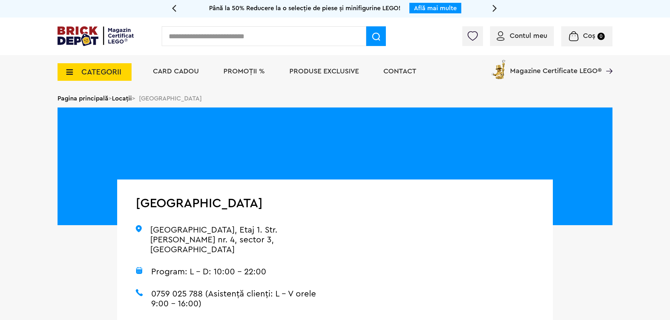 Image resolution: width=670 pixels, height=320 pixels. I want to click on a: Produse exclusive, so click(324, 71).